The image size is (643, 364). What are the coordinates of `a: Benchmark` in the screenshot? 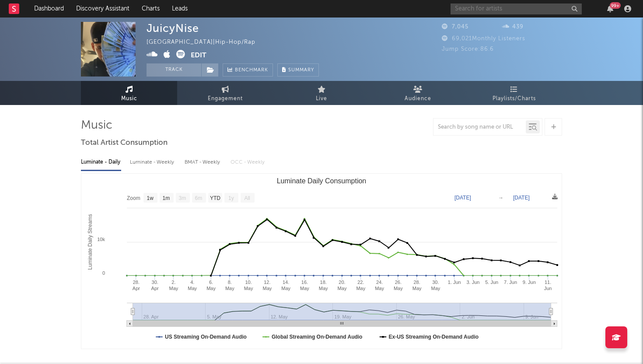 It's located at (248, 70).